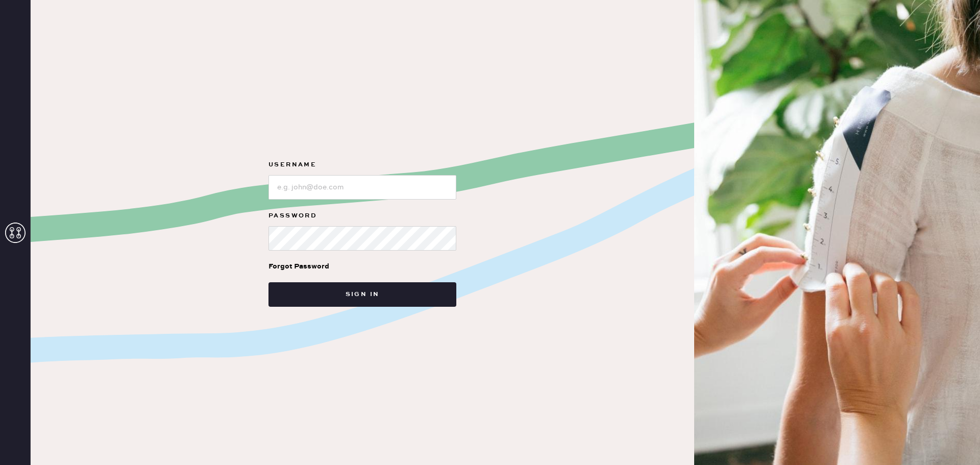 Image resolution: width=980 pixels, height=465 pixels. Describe the element at coordinates (299, 267) in the screenshot. I see `div: Forgot Password` at that location.